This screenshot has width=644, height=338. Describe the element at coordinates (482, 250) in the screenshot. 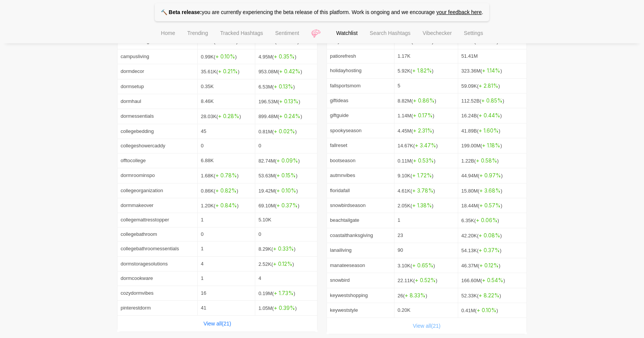

I see `span: 54.13K` at that location.